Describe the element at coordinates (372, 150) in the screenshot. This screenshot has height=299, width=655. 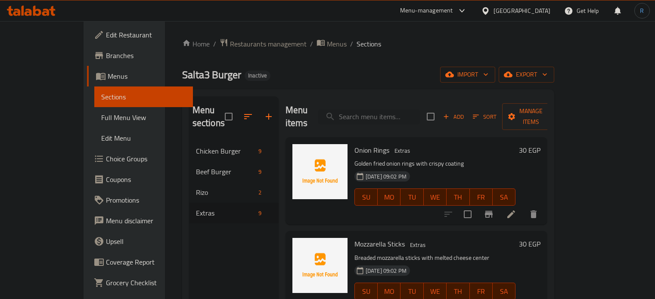
I see `span: Onion Rings` at that location.